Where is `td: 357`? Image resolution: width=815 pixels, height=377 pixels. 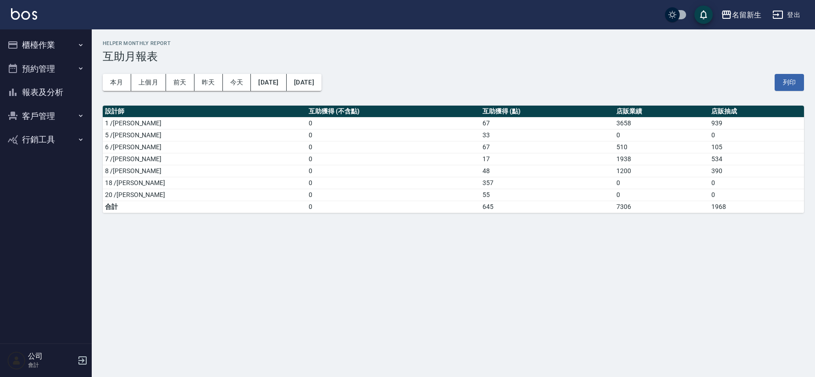 td: 357 is located at coordinates (547, 183).